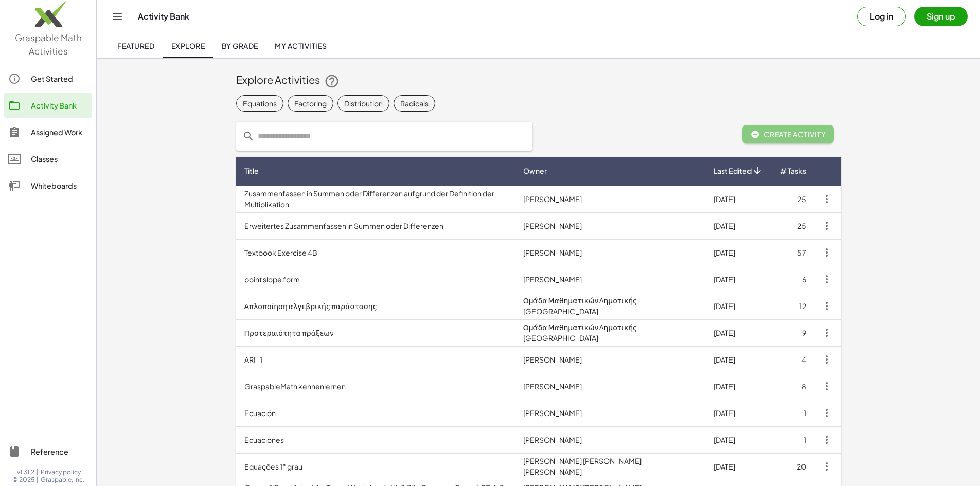  Describe the element at coordinates (59, 132) in the screenshot. I see `div: Assigned Work` at that location.